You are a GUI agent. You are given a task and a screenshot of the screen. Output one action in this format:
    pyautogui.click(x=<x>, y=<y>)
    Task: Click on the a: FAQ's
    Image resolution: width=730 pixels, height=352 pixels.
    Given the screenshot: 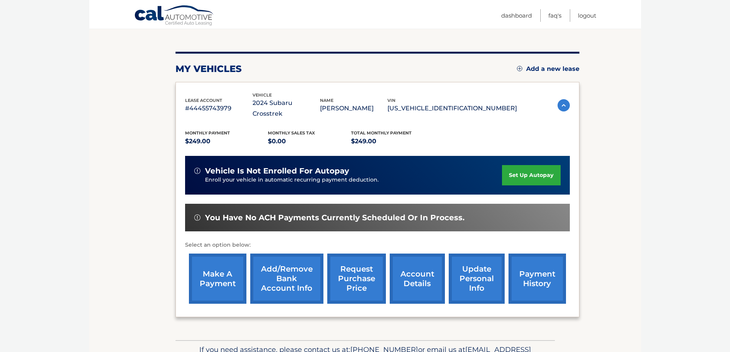 What is the action you would take?
    pyautogui.click(x=555, y=15)
    